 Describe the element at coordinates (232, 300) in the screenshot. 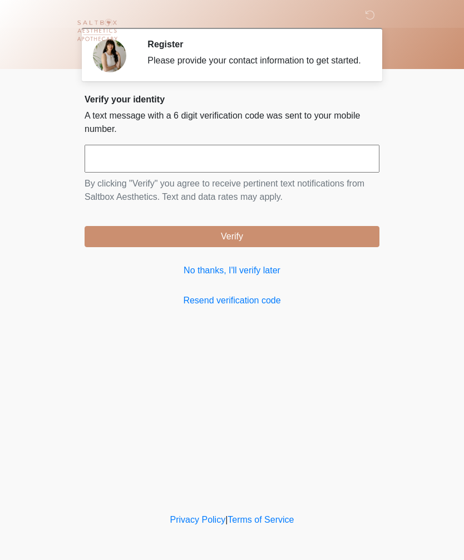

I see `a: Resend verification code` at that location.